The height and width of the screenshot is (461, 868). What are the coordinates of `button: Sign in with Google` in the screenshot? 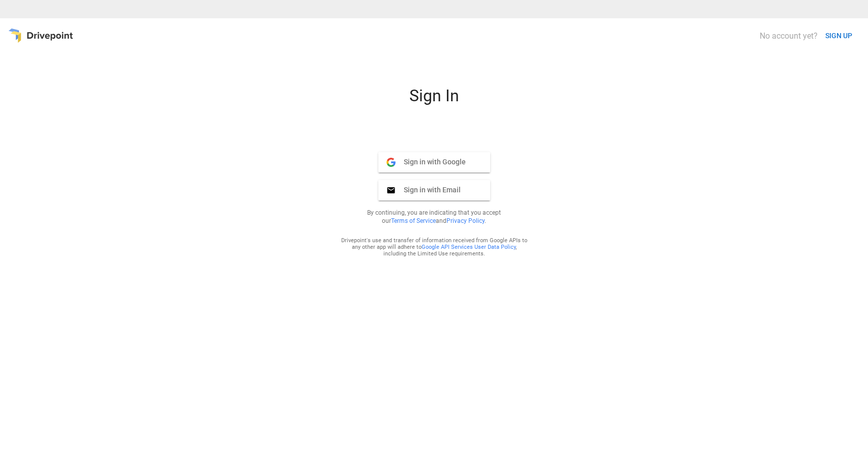 It's located at (434, 162).